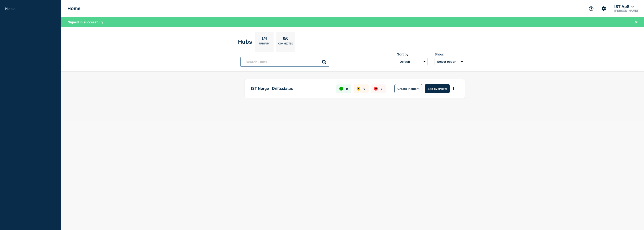 The width and height of the screenshot is (644, 230). Describe the element at coordinates (291, 89) in the screenshot. I see `p: IST Norge - Driftsstatus` at that location.